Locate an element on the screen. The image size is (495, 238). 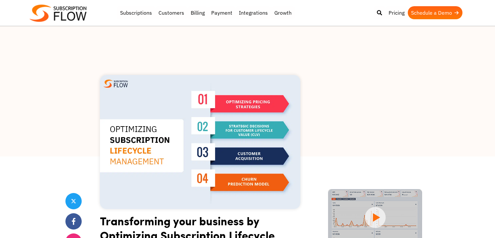
a: Growth is located at coordinates (283, 13).